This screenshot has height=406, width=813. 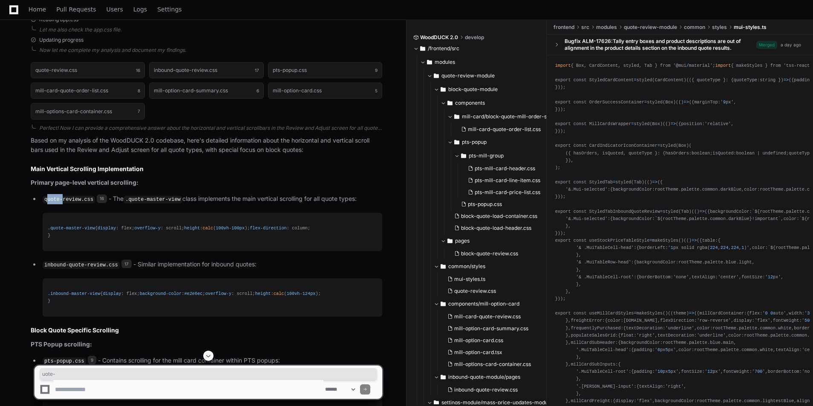 I want to click on span: frontend, so click(x=564, y=27).